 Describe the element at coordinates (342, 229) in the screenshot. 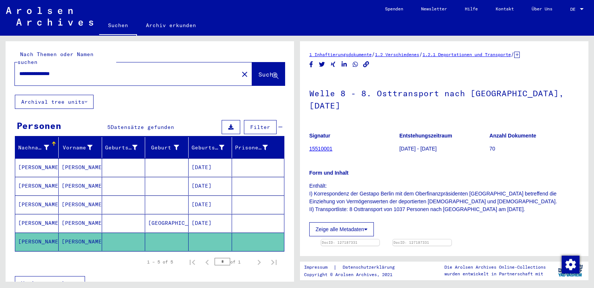

I see `button: Zeige alle Metadaten` at that location.